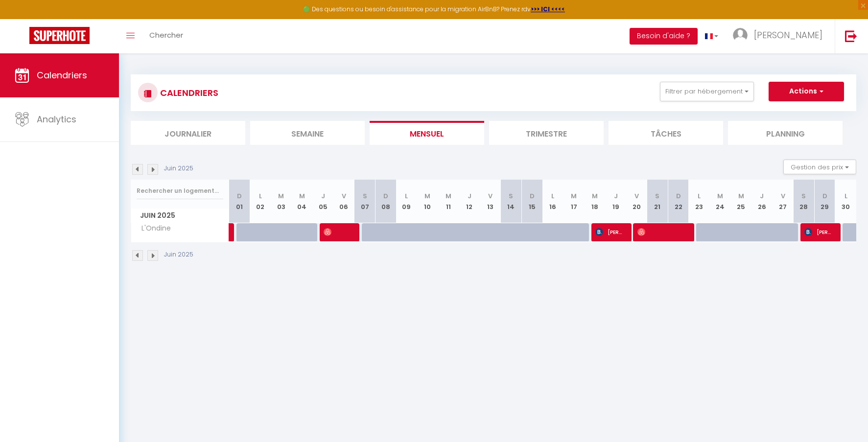  I want to click on h3: CALENDRIERS, so click(188, 92).